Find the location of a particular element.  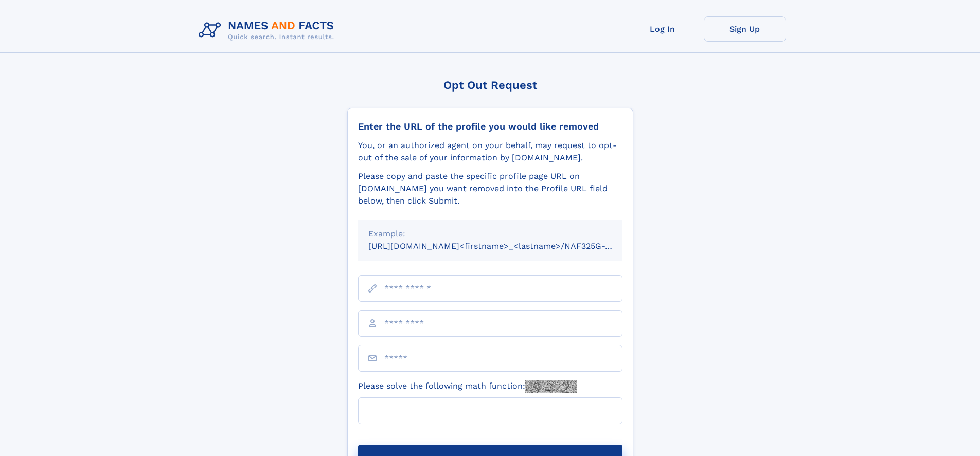

a: Sign Up is located at coordinates (745, 28).